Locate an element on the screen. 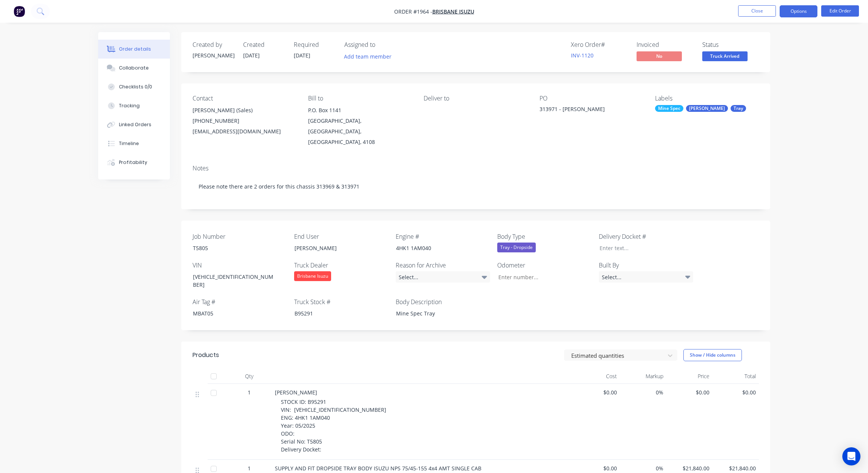 The height and width of the screenshot is (473, 868). span: Truck Arrived is located at coordinates (725, 56).